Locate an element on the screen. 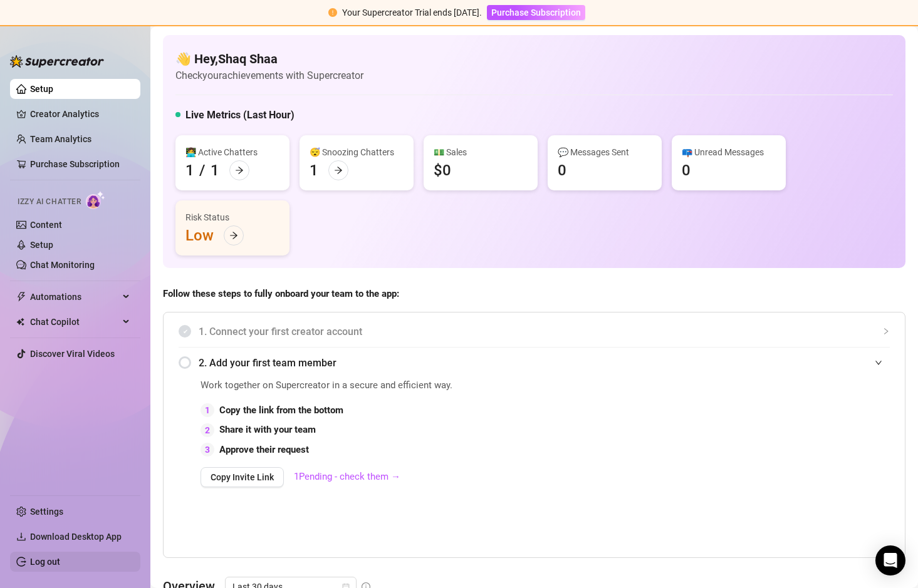 The width and height of the screenshot is (918, 588). h4: 👋 Hey, Shaq Shaa is located at coordinates (269, 59).